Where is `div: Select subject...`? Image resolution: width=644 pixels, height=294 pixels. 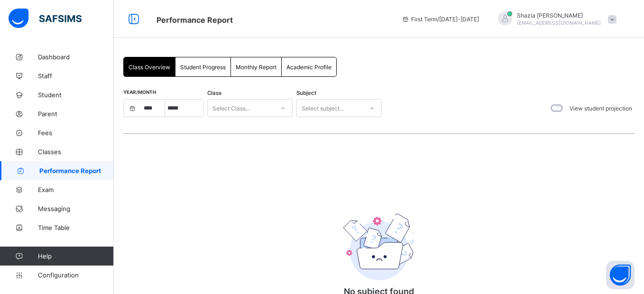
div: Select subject... is located at coordinates (322, 108).